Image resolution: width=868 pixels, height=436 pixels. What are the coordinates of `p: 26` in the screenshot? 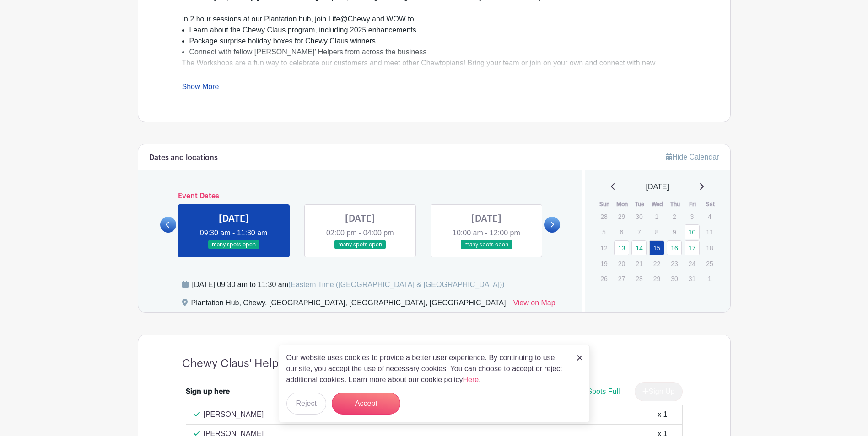 It's located at (603, 278).